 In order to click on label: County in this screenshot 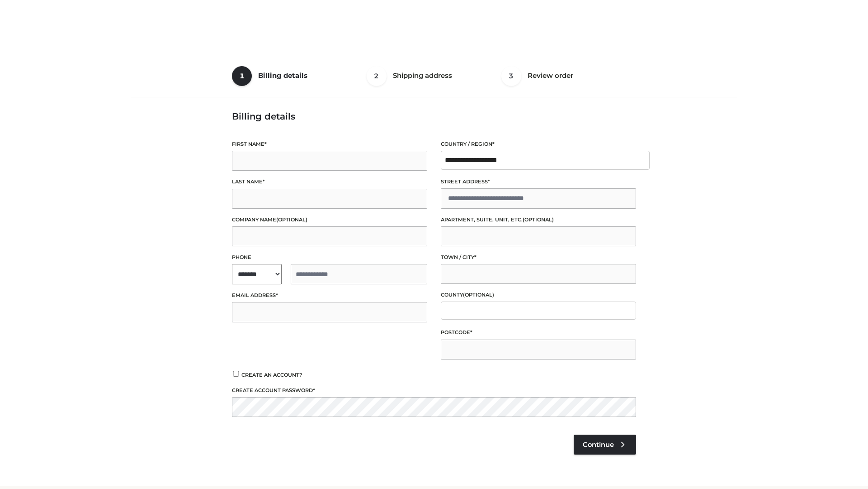, I will do `click(538, 295)`.